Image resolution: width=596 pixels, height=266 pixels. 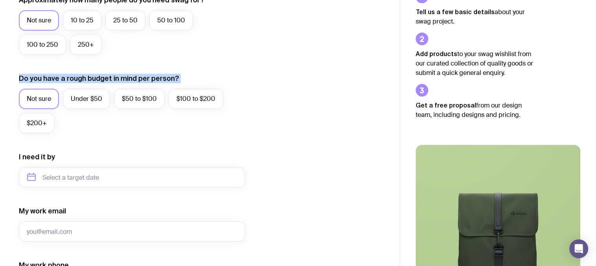 I want to click on label: 10 to 25, so click(x=82, y=20).